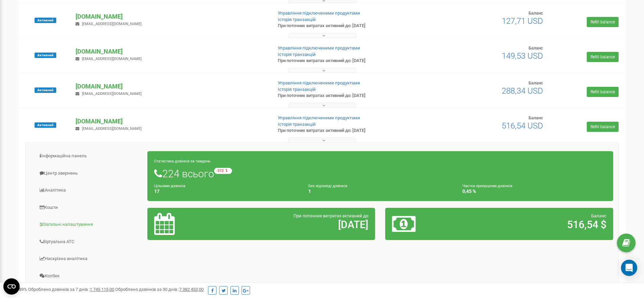 This screenshot has height=298, width=644. I want to click on span: 149,53 USD, so click(522, 56).